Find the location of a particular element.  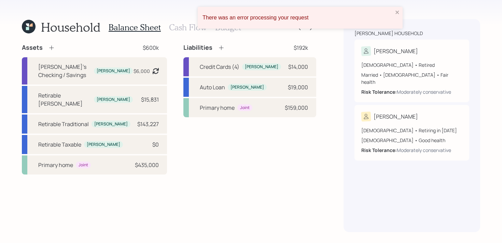

div: $6,000 is located at coordinates (142, 71).